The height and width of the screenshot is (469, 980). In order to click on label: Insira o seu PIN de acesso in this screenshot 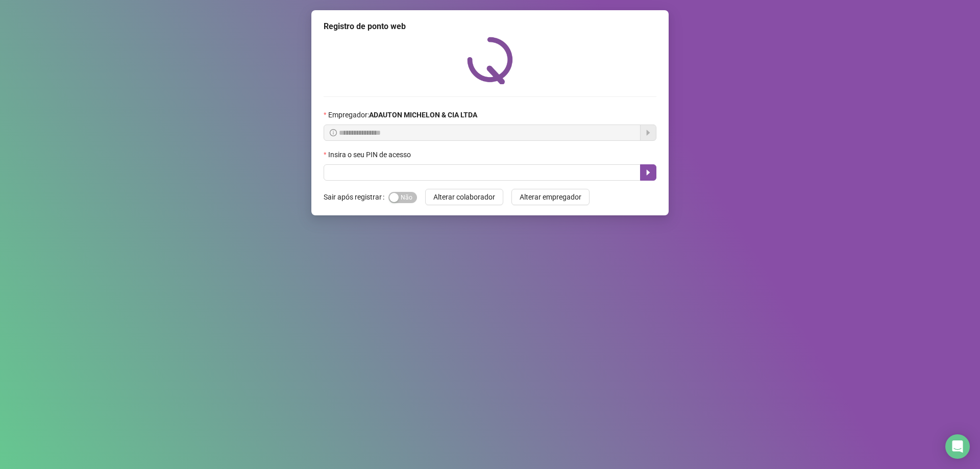, I will do `click(371, 155)`.